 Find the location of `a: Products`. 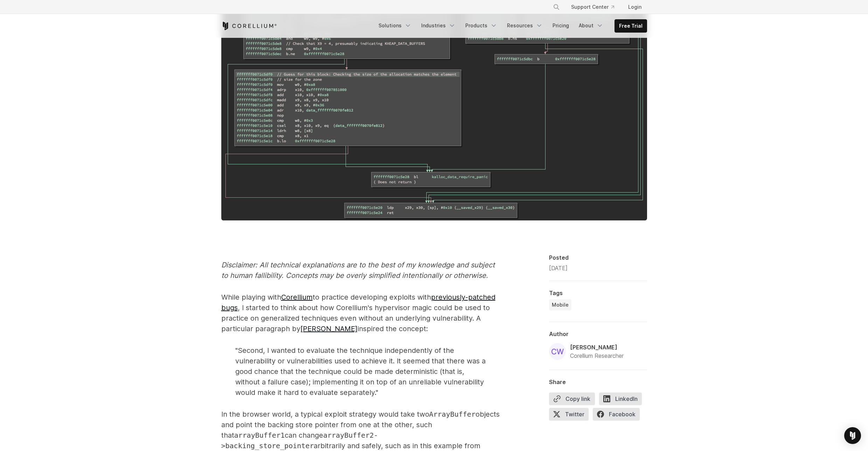

a: Products is located at coordinates (482, 25).